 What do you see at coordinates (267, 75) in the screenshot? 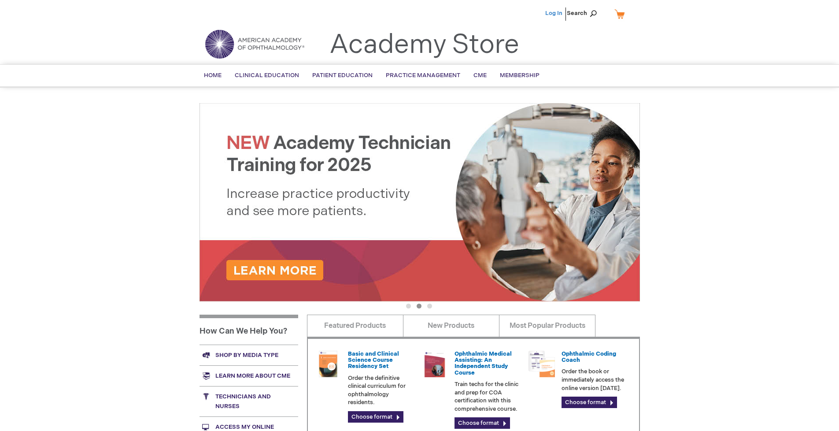
I see `a: Clinical Education` at bounding box center [267, 75].